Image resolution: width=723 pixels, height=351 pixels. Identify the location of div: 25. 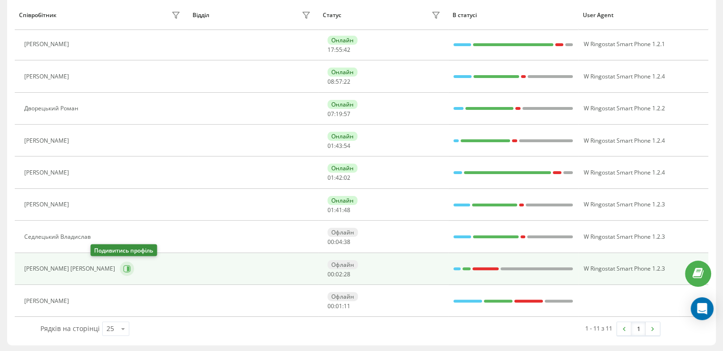
(110, 329).